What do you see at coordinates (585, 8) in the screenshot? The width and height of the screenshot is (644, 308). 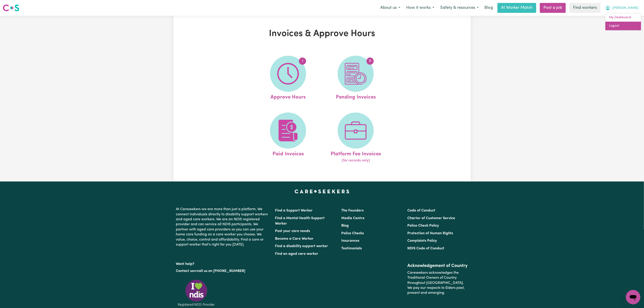 I see `a: Find workers` at bounding box center [585, 8].